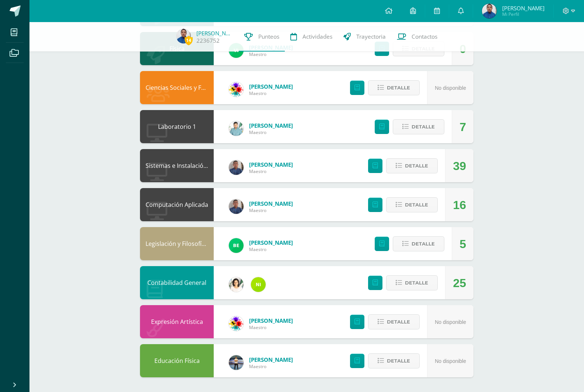 The width and height of the screenshot is (584, 392). I want to click on span: Punteos, so click(269, 36).